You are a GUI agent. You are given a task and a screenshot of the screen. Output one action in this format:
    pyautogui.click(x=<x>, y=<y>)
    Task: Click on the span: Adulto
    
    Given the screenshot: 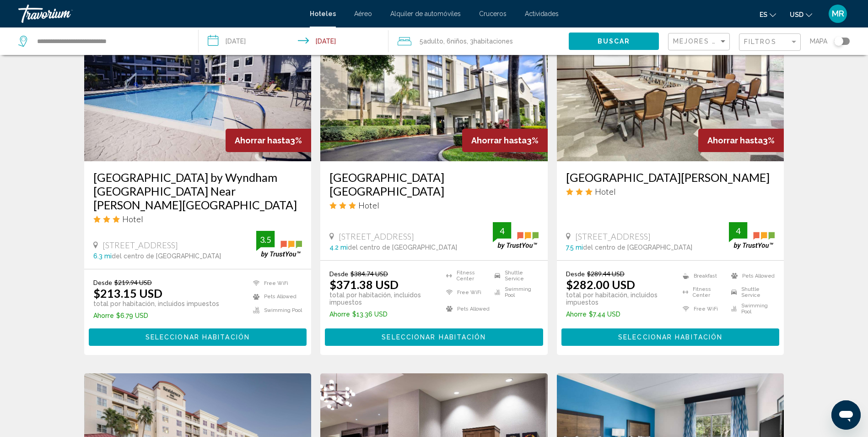 What is the action you would take?
    pyautogui.click(x=434, y=41)
    